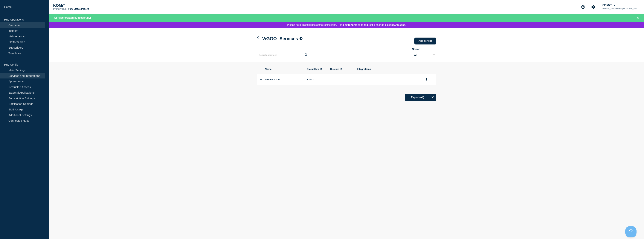  Describe the element at coordinates (421, 98) in the screenshot. I see `button: Export (All)` at that location.